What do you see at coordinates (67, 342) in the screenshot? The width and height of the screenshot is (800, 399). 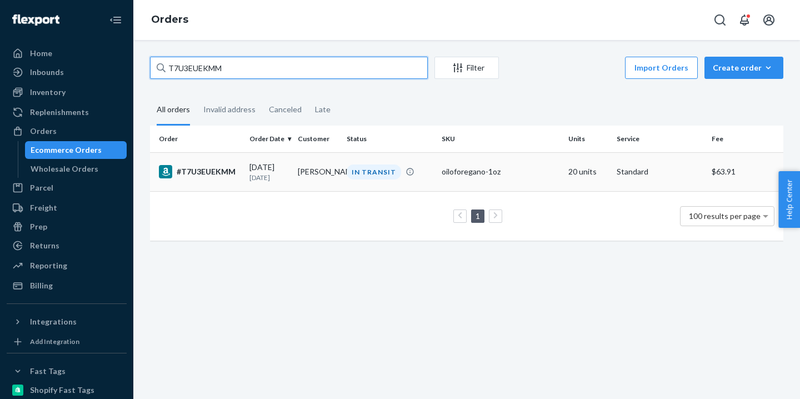 I see `a: Add Integration` at bounding box center [67, 342].